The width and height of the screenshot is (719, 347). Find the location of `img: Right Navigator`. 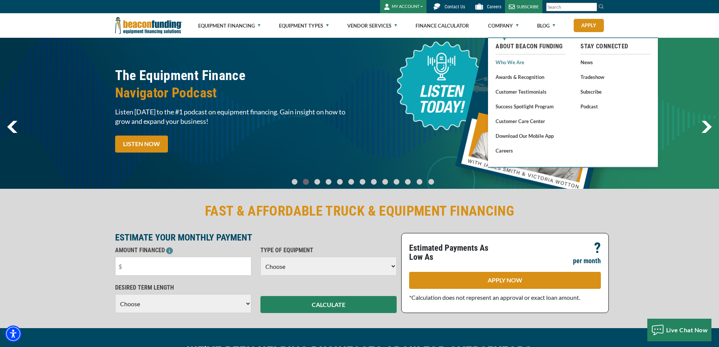

img: Right Navigator is located at coordinates (706, 127).